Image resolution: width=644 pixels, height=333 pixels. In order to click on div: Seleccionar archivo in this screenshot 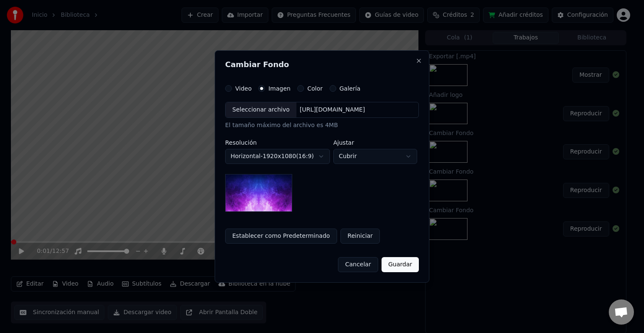, I will do `click(261, 110)`.